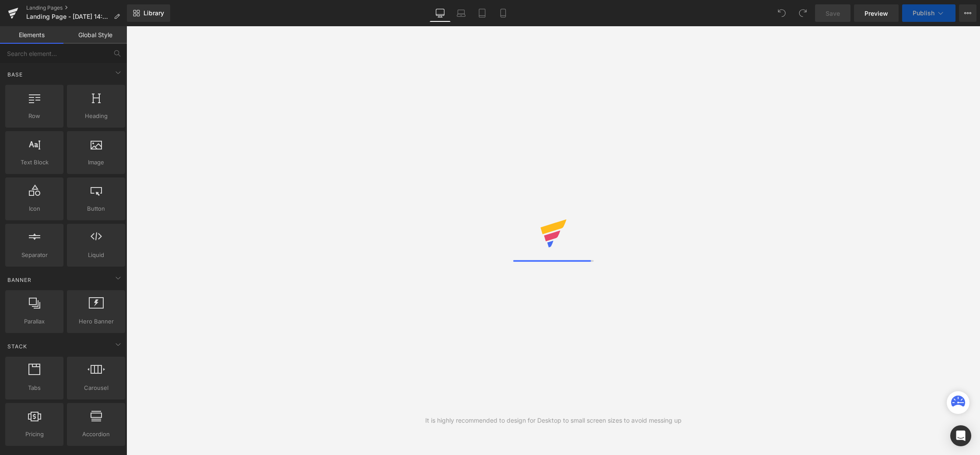 Image resolution: width=980 pixels, height=455 pixels. What do you see at coordinates (34, 321) in the screenshot?
I see `span: Parallax` at bounding box center [34, 321].